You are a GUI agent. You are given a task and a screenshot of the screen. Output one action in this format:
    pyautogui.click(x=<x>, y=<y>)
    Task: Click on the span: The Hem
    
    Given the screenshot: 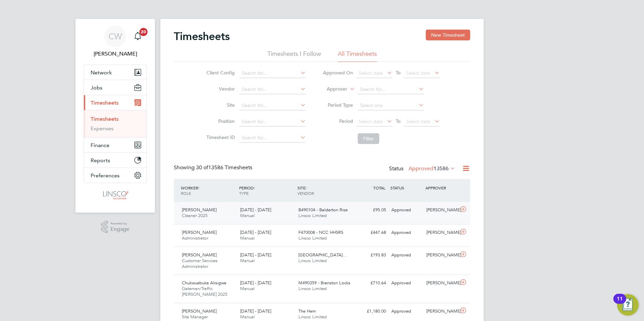 What is the action you would take?
    pyautogui.click(x=307, y=311)
    